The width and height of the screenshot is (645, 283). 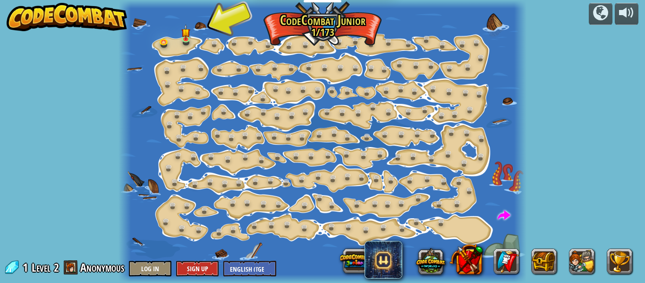 What do you see at coordinates (26, 267) in the screenshot?
I see `span: 1` at bounding box center [26, 267].